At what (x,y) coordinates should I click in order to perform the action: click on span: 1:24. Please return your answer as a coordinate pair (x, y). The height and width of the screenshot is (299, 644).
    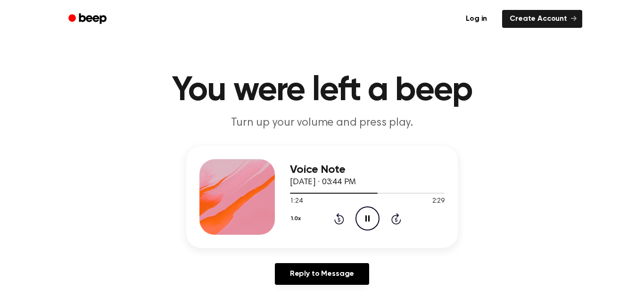
    Looking at the image, I should click on (296, 201).